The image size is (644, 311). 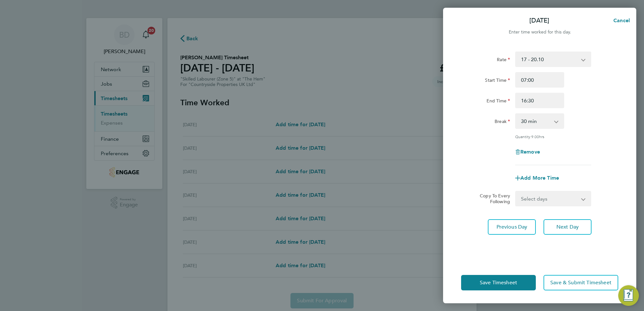 I want to click on input: E.g. 18:00, so click(x=540, y=100).